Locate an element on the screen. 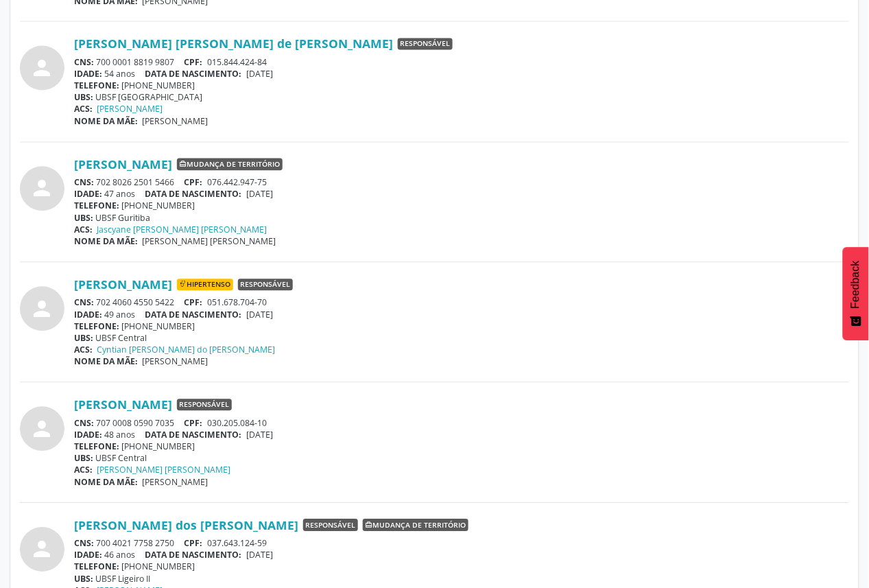 This screenshot has width=869, height=588. span: 076.442.947-75 is located at coordinates (237, 182).